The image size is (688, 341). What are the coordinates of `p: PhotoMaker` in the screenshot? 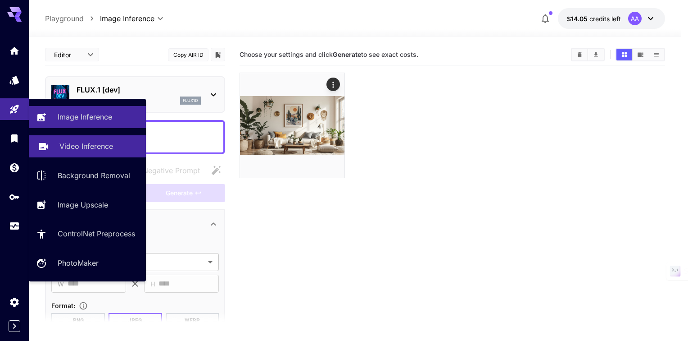 It's located at (78, 263).